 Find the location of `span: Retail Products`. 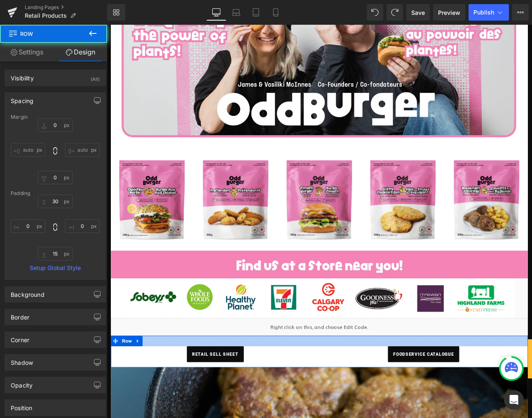

span: Retail Products is located at coordinates (46, 16).